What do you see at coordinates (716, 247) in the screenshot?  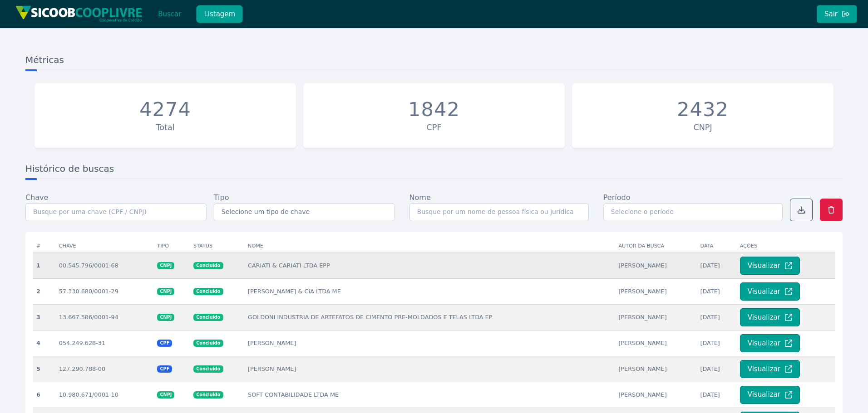 I see `th: Data` at bounding box center [716, 247].